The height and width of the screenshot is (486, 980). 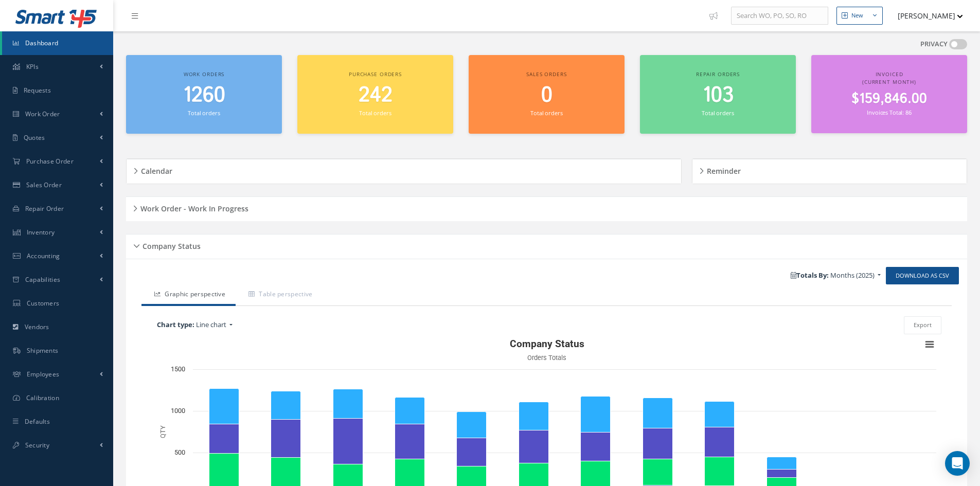 What do you see at coordinates (472, 451) in the screenshot?
I see `path: May, 343. Work orders closed.` at bounding box center [472, 451].